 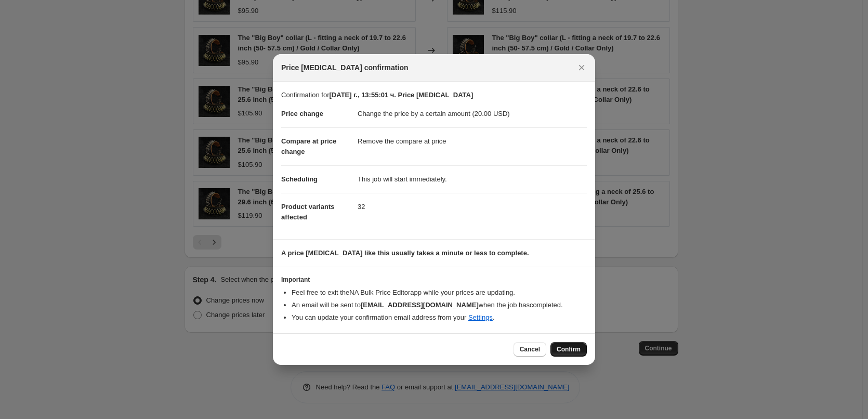 What do you see at coordinates (569, 350) in the screenshot?
I see `span: Confirm` at bounding box center [569, 350].